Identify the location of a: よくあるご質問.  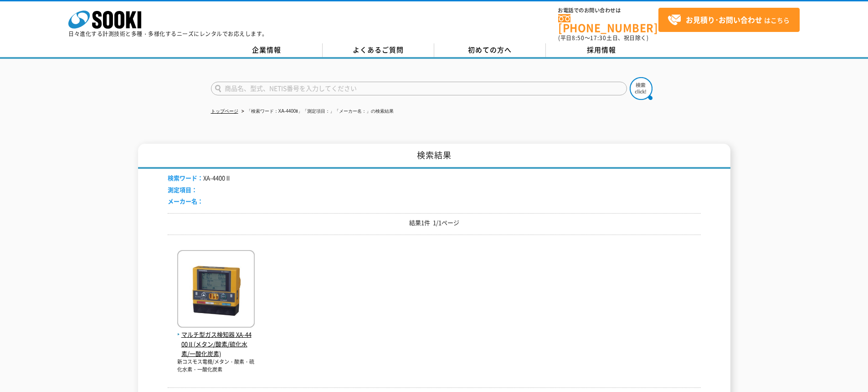
(378, 50).